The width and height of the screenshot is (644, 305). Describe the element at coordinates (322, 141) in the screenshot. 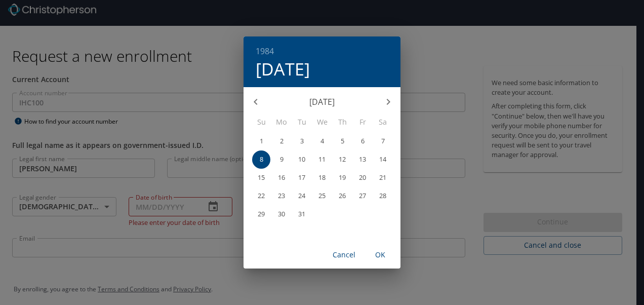

I see `button: 4` at that location.